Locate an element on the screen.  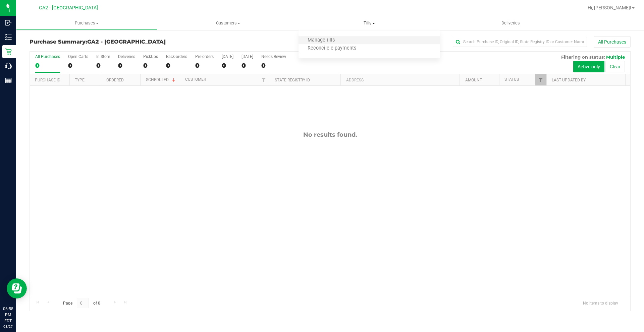
a: Purchase ID is located at coordinates (48, 80).